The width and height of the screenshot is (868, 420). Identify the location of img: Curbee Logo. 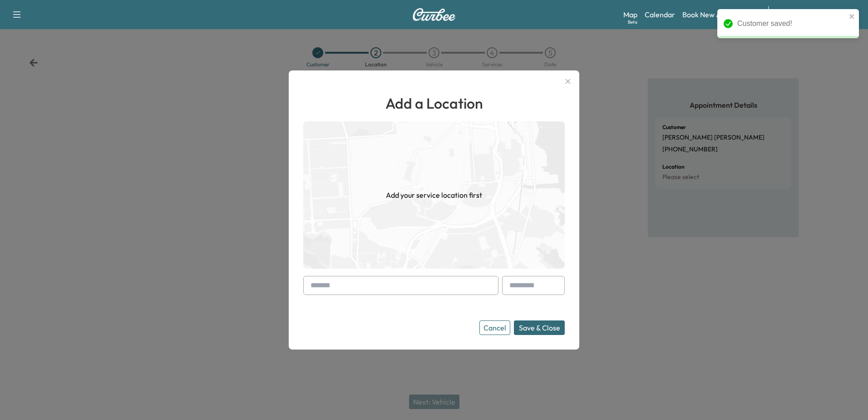
(434, 15).